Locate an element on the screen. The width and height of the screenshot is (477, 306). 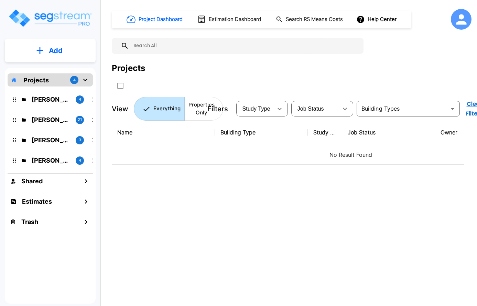
button: Add is located at coordinates (50, 51).